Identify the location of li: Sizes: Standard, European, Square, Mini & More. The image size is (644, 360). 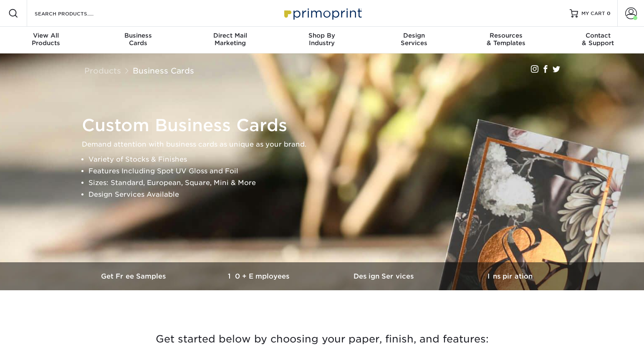
(330, 183).